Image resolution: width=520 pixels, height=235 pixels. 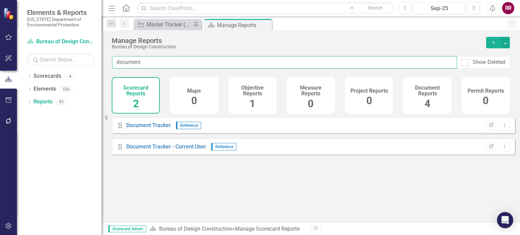 What do you see at coordinates (66, 89) in the screenshot?
I see `div: 556` at bounding box center [66, 89].